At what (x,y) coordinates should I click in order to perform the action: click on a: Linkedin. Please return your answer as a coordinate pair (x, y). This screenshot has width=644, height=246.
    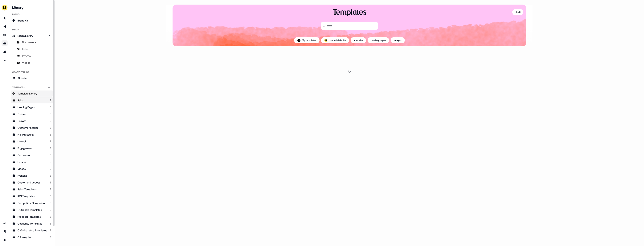
    Looking at the image, I should click on (32, 141).